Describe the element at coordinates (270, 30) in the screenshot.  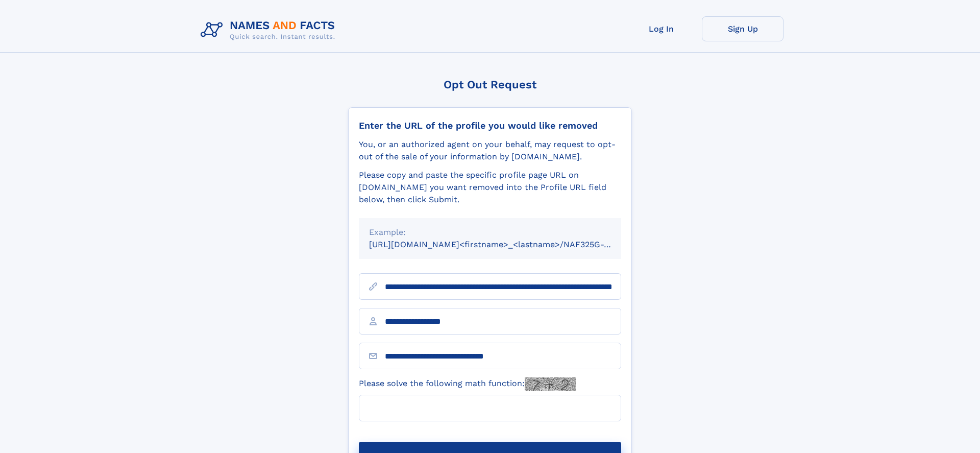
I see `img: Logo Names and Facts` at that location.